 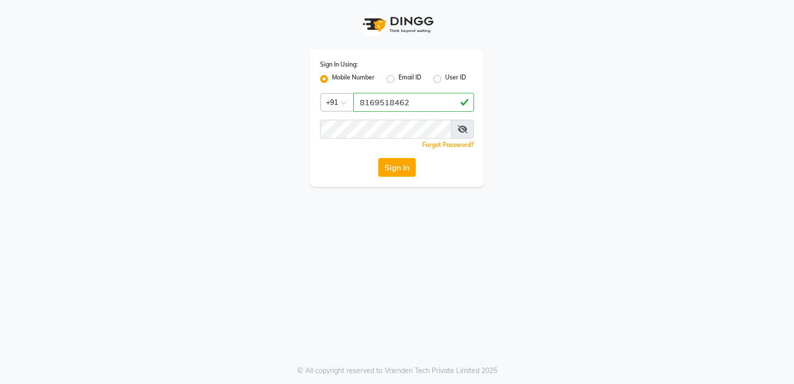 What do you see at coordinates (397, 24) in the screenshot?
I see `img: logo1.svg` at bounding box center [397, 24].